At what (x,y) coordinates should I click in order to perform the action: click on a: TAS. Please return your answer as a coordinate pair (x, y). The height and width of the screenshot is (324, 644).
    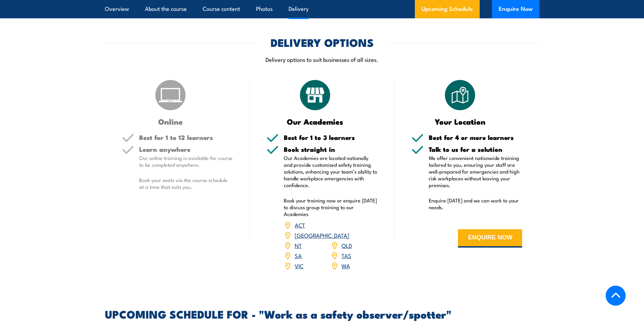
    Looking at the image, I should click on (346, 255).